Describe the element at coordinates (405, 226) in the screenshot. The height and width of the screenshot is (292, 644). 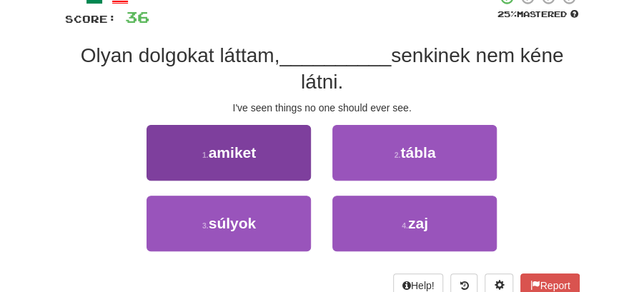
I see `small: 4 .` at that location.